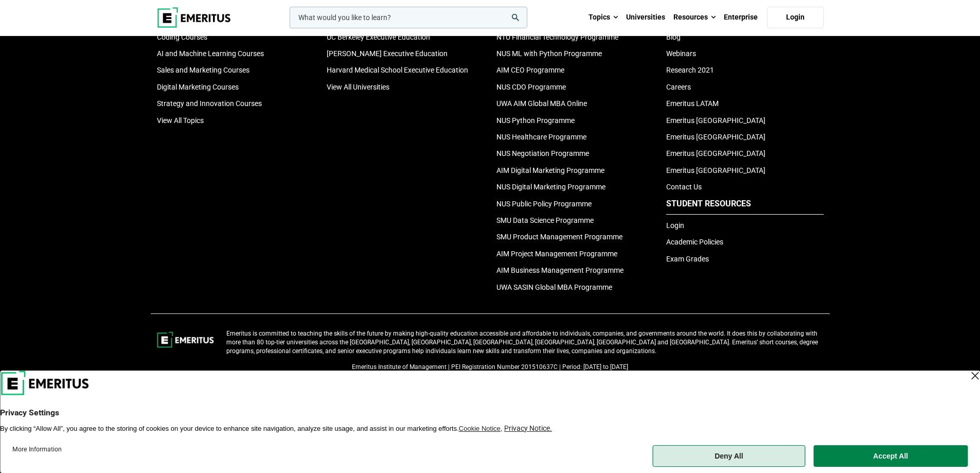  Describe the element at coordinates (688, 259) in the screenshot. I see `a: Exam Grades` at that location.